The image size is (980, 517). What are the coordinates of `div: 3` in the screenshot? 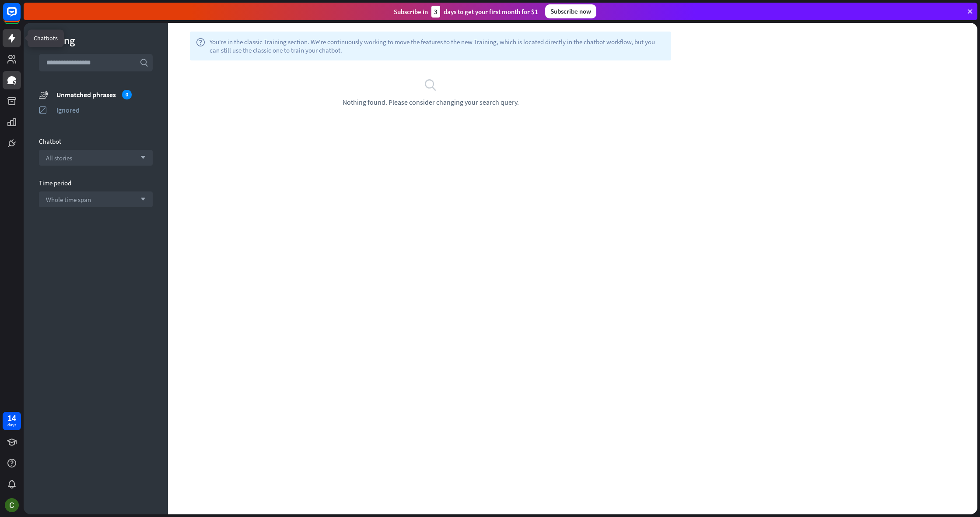 It's located at (436, 12).